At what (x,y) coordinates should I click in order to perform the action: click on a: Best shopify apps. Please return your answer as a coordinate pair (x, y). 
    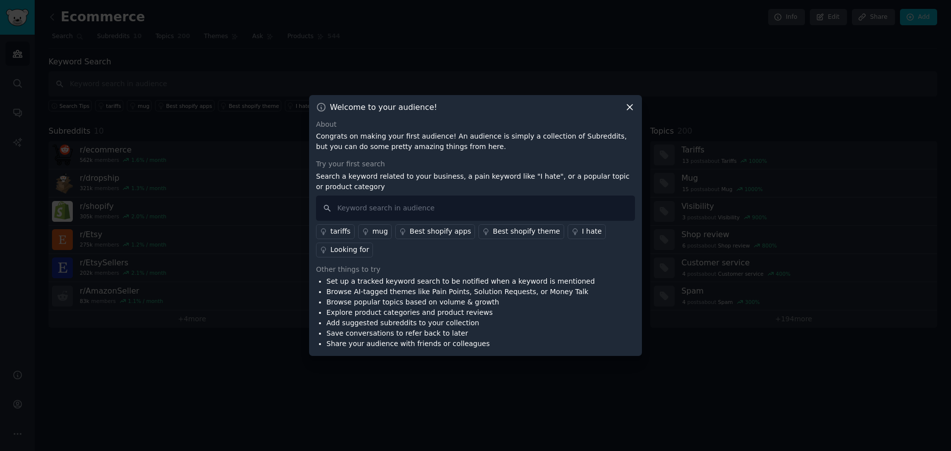
    Looking at the image, I should click on (435, 232).